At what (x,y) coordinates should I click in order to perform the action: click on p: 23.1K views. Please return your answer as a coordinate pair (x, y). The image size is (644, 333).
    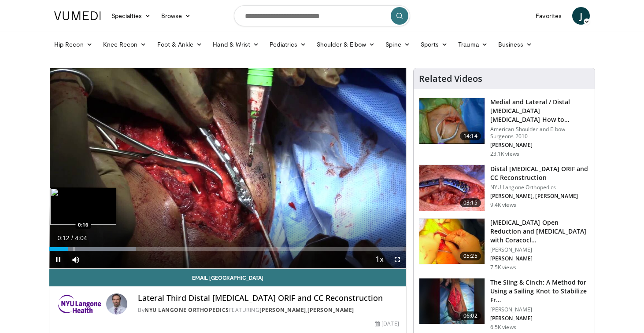
    Looking at the image, I should click on (505, 154).